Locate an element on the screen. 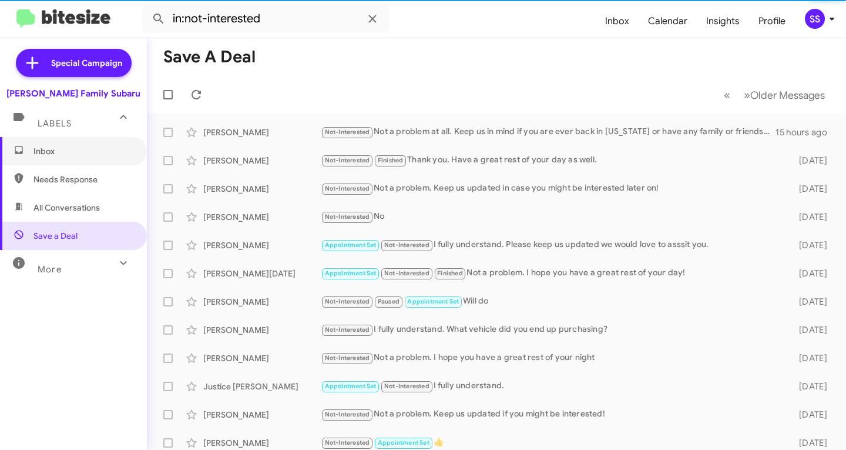 Image resolution: width=846 pixels, height=450 pixels. div: 15 hours ago is located at coordinates (806, 132).